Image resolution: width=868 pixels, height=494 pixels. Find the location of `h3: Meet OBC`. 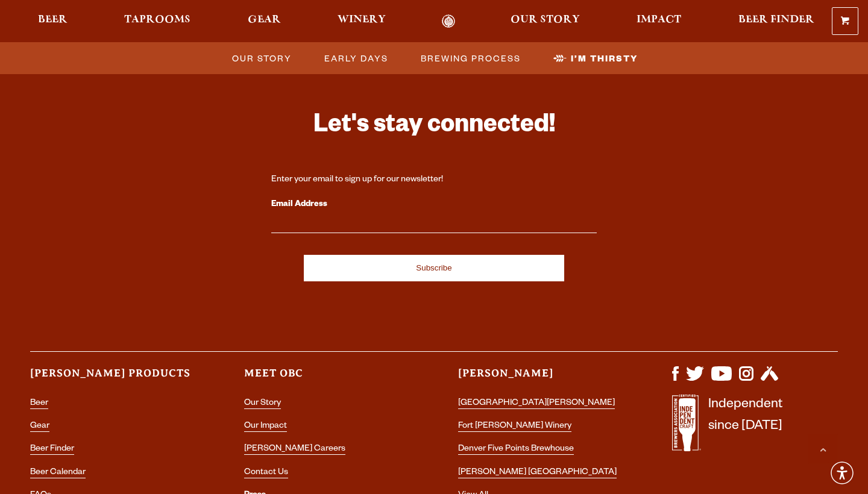

h3: Meet OBC is located at coordinates (327, 379).